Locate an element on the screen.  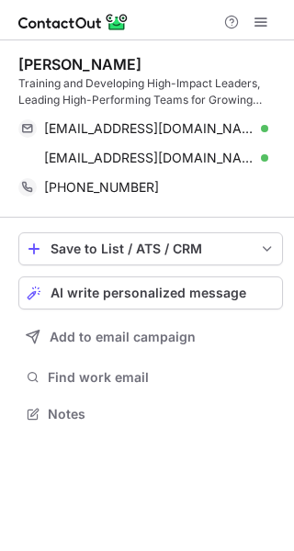
span: Add to email campaign is located at coordinates (122, 337).